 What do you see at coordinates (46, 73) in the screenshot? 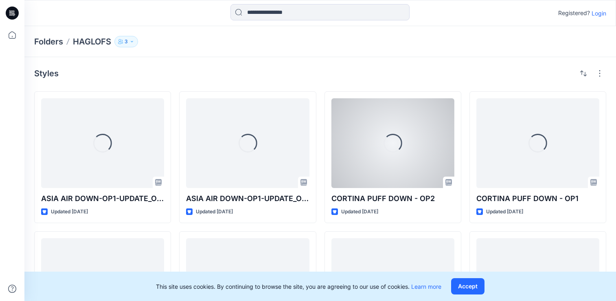
I see `h4: Styles` at bounding box center [46, 73].